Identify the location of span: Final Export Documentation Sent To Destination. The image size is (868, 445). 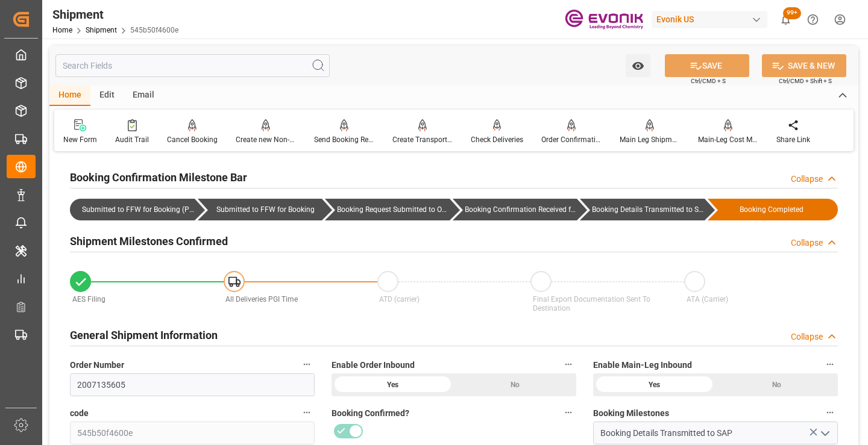
(592, 303).